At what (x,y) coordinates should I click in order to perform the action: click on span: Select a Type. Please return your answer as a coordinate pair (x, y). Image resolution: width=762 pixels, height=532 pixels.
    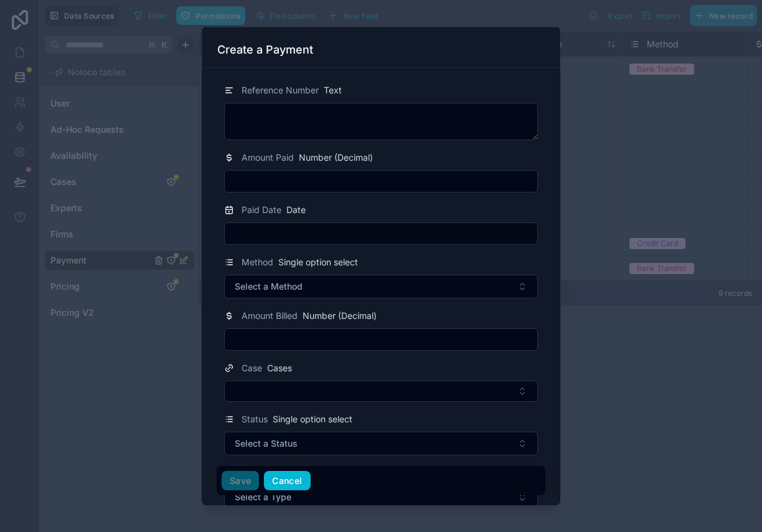
    Looking at the image, I should click on (263, 497).